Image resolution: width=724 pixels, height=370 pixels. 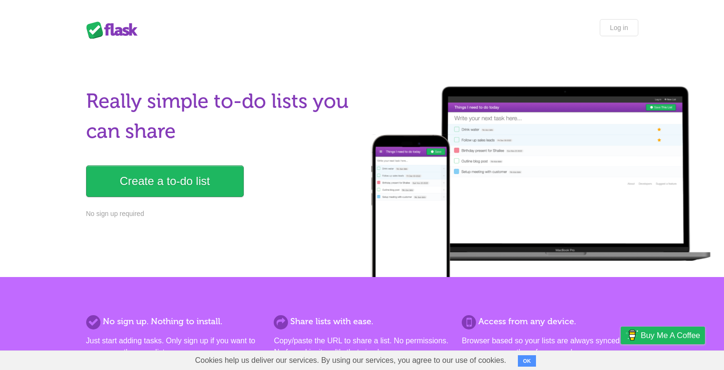 I want to click on span: Cookies help us deliver our services. By using our services, you agree to our use of cookies., so click(x=351, y=360).